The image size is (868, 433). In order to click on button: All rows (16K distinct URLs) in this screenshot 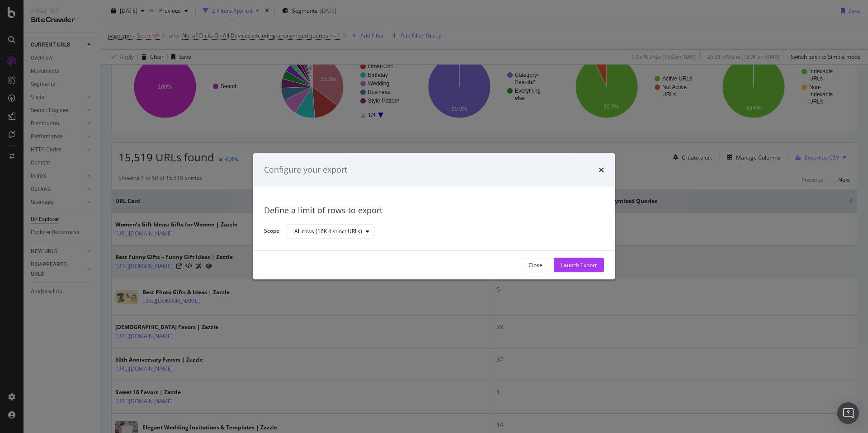, I will do `click(330, 232)`.